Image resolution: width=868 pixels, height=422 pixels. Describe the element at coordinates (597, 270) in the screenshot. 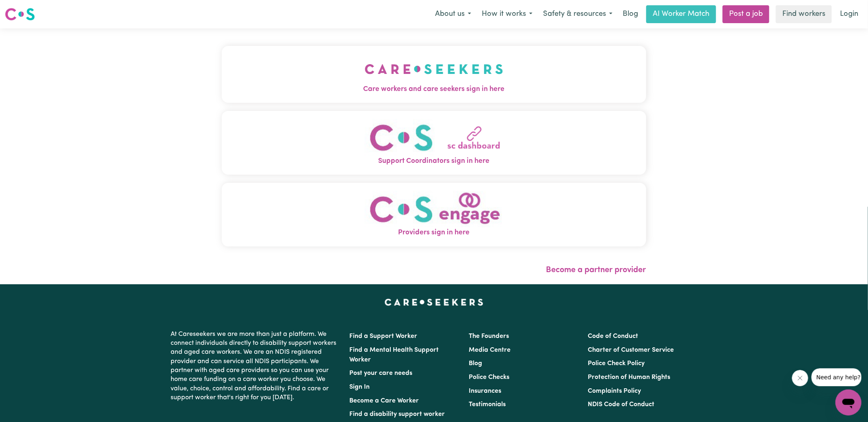

I see `a: Become a partner provider` at that location.